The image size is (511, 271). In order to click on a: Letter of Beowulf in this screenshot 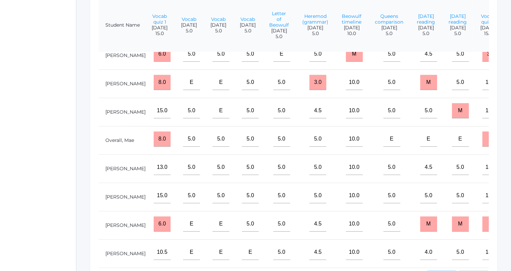, I will do `click(279, 19)`.